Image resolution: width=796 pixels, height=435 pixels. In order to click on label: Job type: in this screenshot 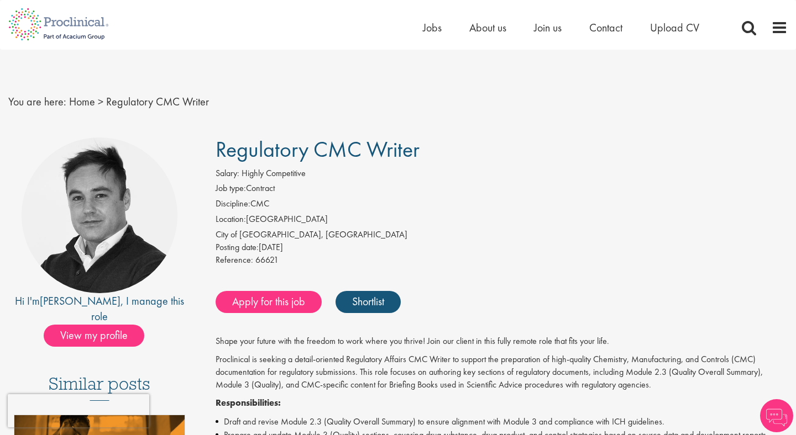, I will do `click(230, 188)`.